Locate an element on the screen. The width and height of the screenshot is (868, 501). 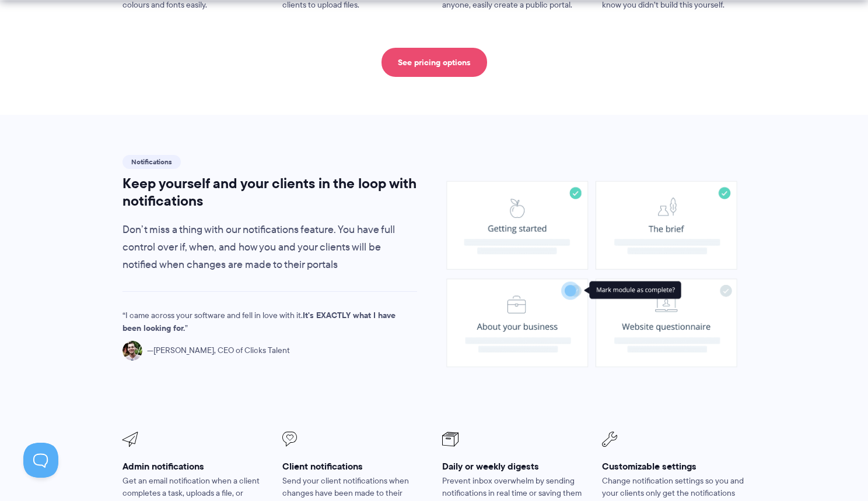
h3: Client notifications is located at coordinates (354, 466).